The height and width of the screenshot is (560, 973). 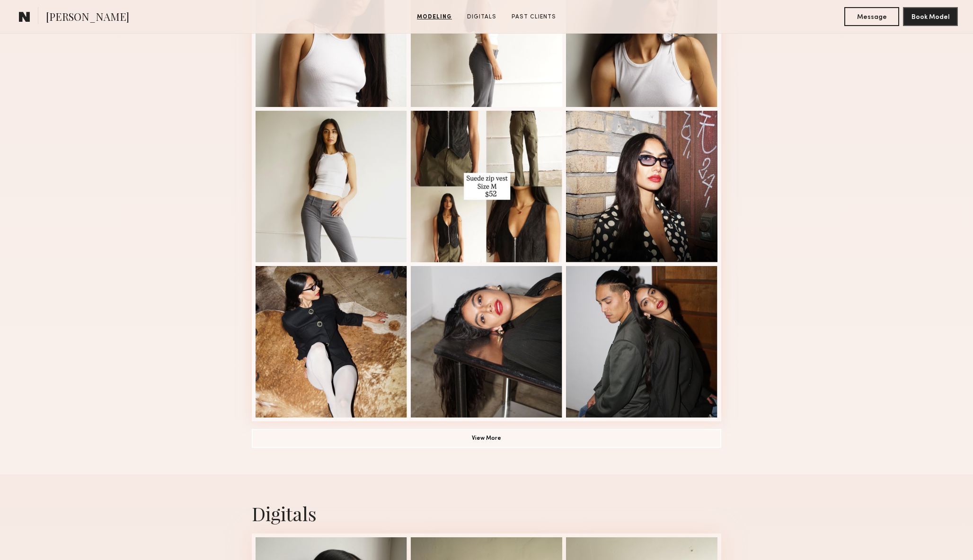 What do you see at coordinates (931, 16) in the screenshot?
I see `a: Book Model` at bounding box center [931, 16].